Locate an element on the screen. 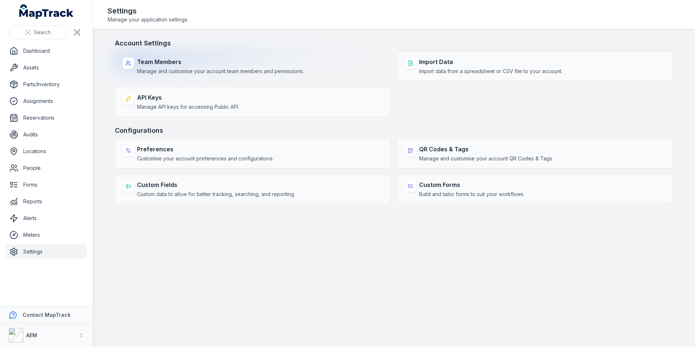 Image resolution: width=695 pixels, height=347 pixels. a: Locations is located at coordinates (46, 151).